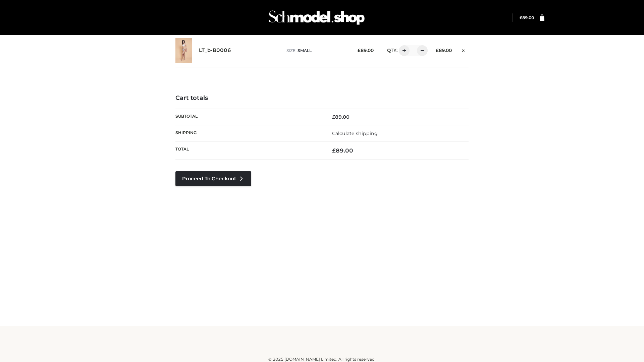  I want to click on img: Schmodel Admin 964, so click(317, 18).